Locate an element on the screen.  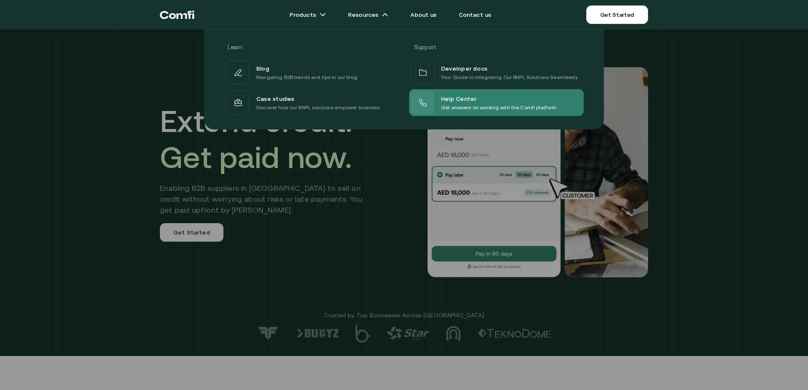
span: Developer docs is located at coordinates (464, 68).